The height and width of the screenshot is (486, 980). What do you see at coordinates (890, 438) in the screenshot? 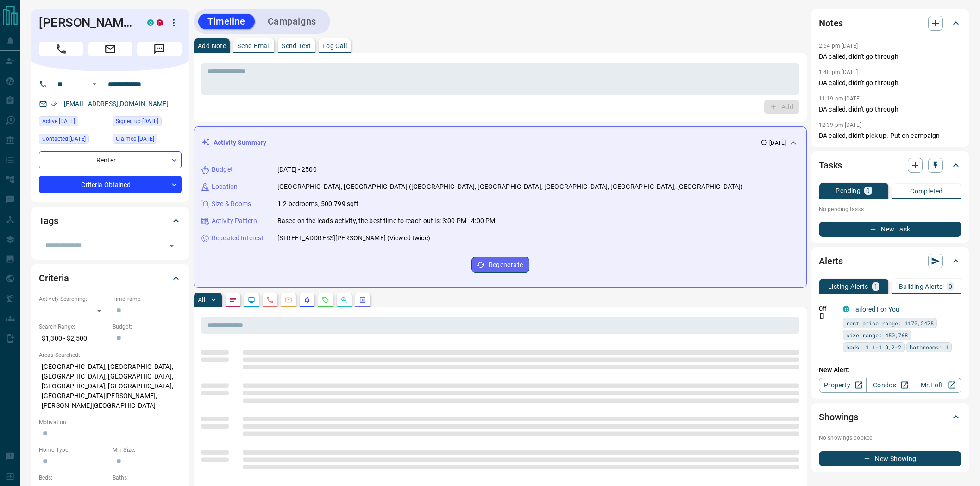
I see `p: No showings booked` at bounding box center [890, 438].